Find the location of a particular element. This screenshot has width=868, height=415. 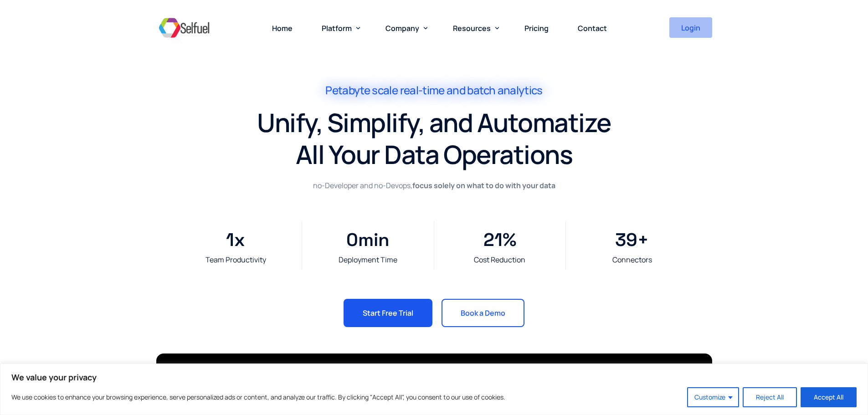

img: Selfuel - Democratizing Innovation is located at coordinates (184, 28).